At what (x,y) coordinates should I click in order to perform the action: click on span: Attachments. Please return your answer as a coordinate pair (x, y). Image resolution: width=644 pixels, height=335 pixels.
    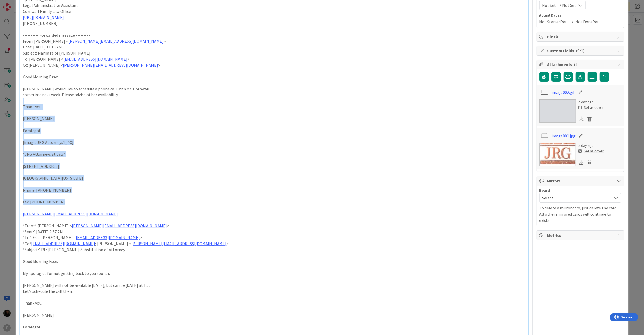
    Looking at the image, I should click on (581, 64).